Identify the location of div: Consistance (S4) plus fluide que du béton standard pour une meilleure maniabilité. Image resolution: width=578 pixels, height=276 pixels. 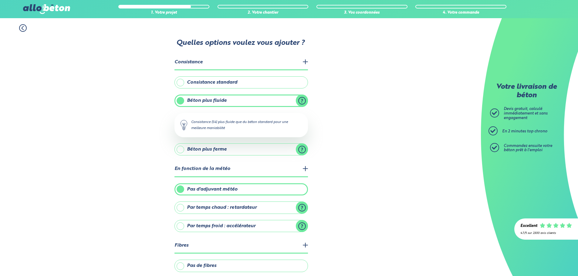
(241, 125).